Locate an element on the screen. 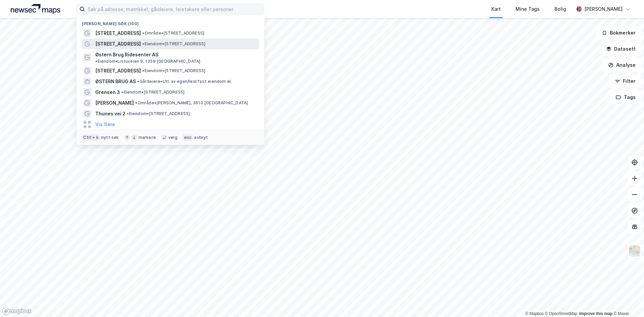  button: Analyse is located at coordinates (622, 65).